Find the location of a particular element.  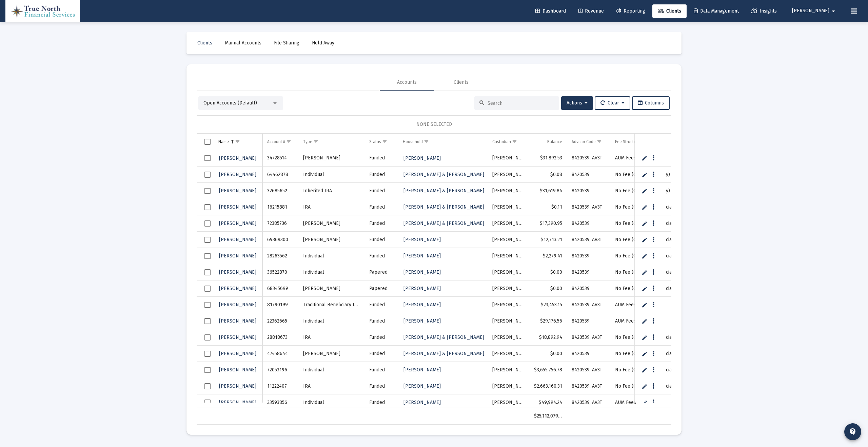

div: Data grid is located at coordinates (434, 279).